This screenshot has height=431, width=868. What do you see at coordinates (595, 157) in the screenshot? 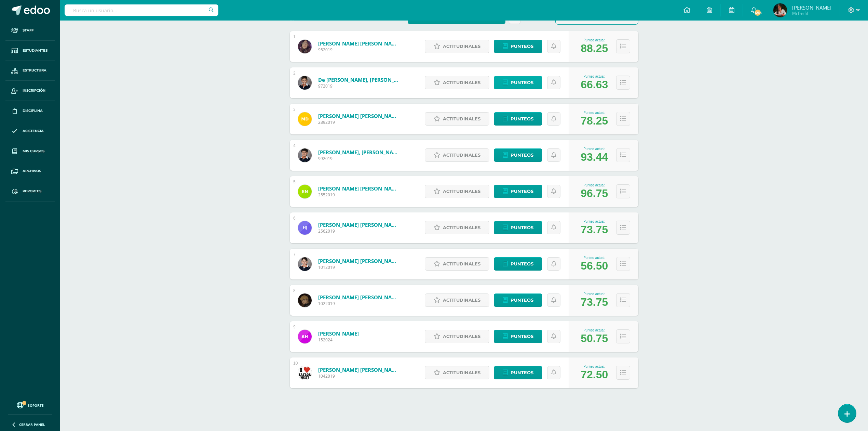
I see `div: 93.44` at bounding box center [595, 157].